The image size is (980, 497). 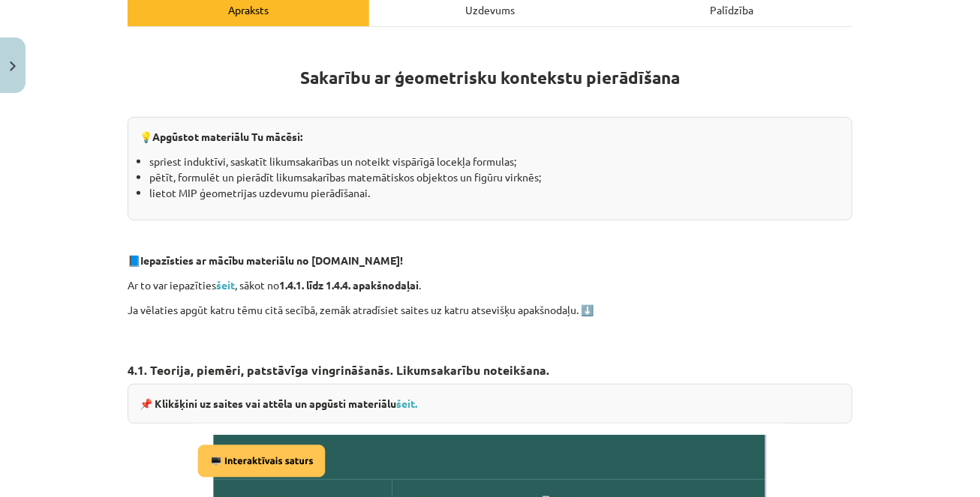 I want to click on img: icon-close-lesson-0947bae3869378f0d4975bcd49f059093ad1ed9edebbc8119c70593378902aed.svg, so click(x=13, y=66).